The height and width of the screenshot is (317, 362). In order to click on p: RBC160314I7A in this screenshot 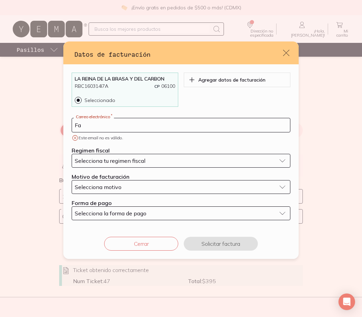, I will do `click(91, 86)`.